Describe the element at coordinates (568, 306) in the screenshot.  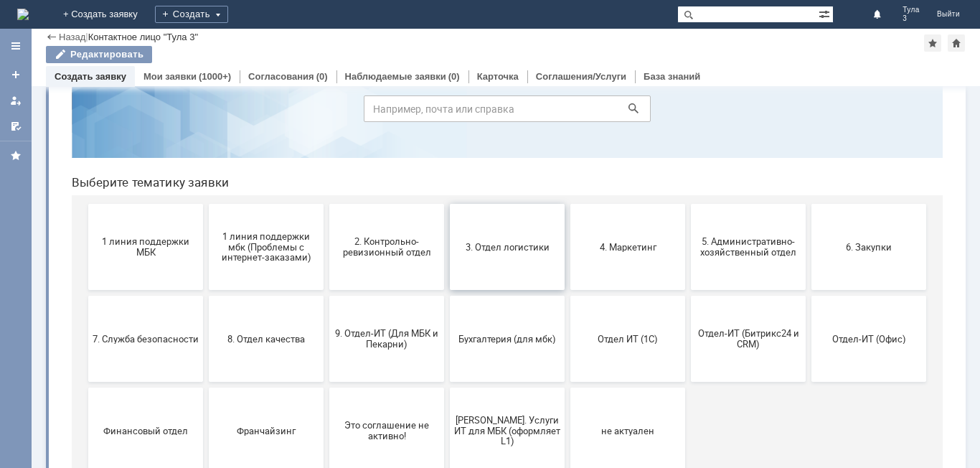
I see `span: Отдел ИТ (1С)` at that location.